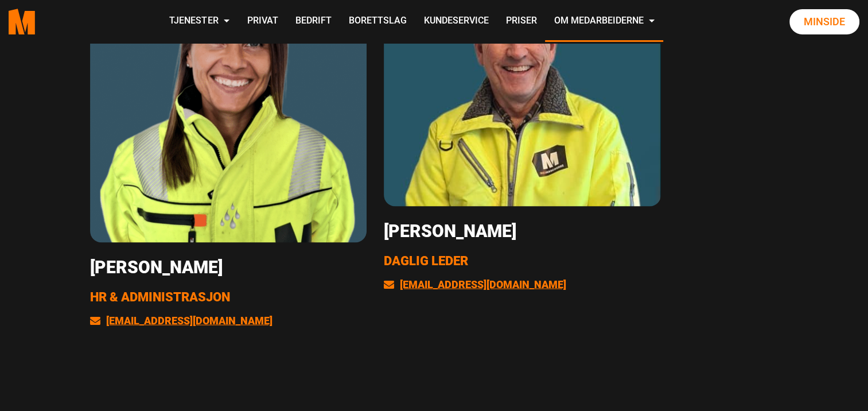 This screenshot has width=868, height=411. Describe the element at coordinates (313, 21) in the screenshot. I see `a: Bedrift` at that location.